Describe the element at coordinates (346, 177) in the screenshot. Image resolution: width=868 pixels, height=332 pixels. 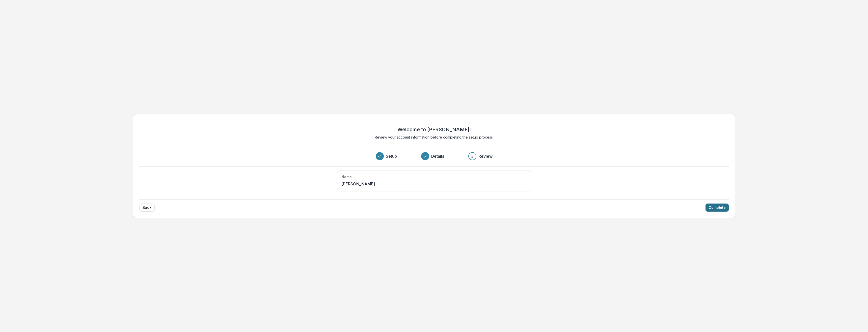
I see `h4: Name` at that location.